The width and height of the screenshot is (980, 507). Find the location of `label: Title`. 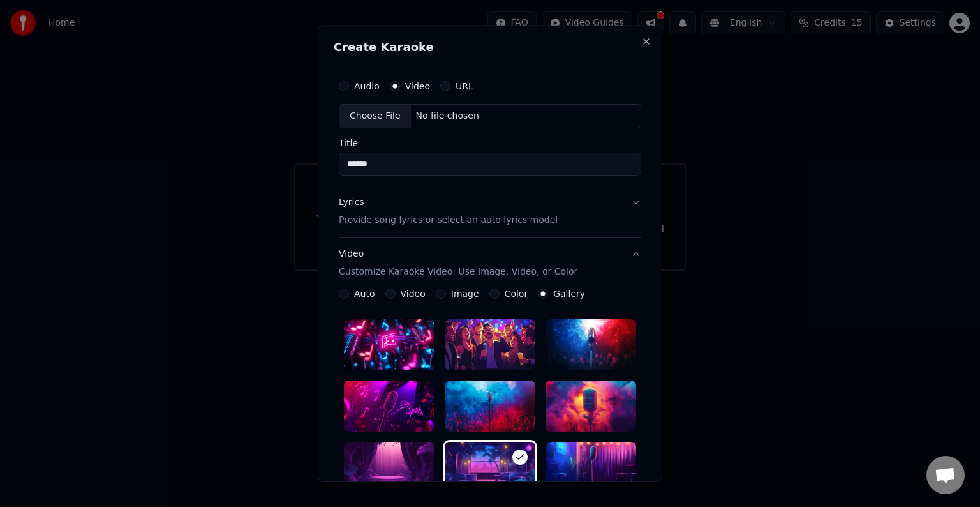

label: Title is located at coordinates (490, 143).